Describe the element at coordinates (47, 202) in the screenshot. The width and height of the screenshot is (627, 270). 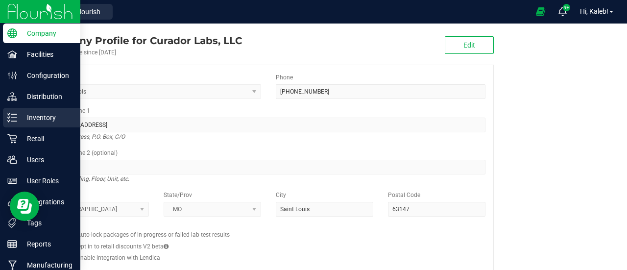
I see `p: Integrations` at that location.